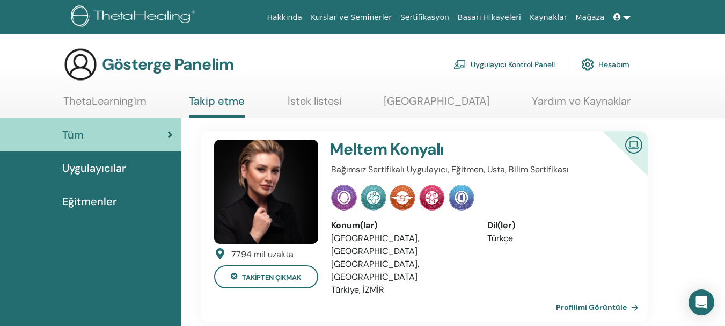 Image resolution: width=725 pixels, height=326 pixels. Describe the element at coordinates (94, 168) in the screenshot. I see `font: Uygulayıcılar` at that location.